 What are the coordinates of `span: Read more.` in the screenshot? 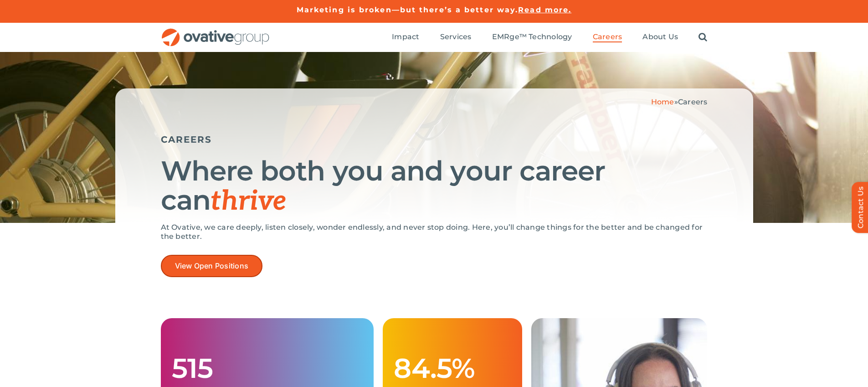 It's located at (544, 10).